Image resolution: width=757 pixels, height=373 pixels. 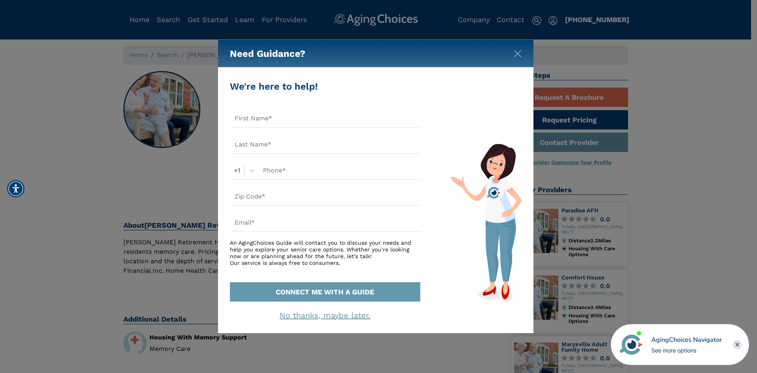 I want to click on h5: Need Guidance?, so click(x=268, y=54).